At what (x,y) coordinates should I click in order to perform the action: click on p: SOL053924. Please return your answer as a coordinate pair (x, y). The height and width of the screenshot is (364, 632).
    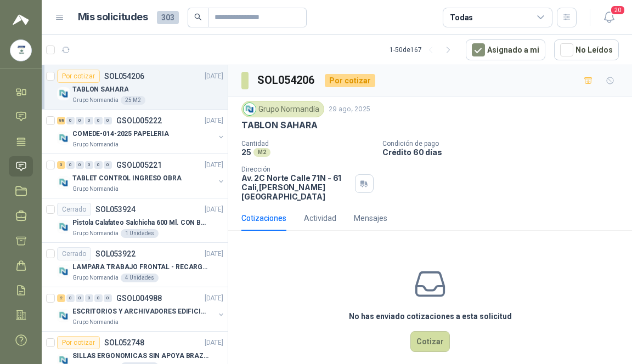
    Looking at the image, I should click on (115, 209).